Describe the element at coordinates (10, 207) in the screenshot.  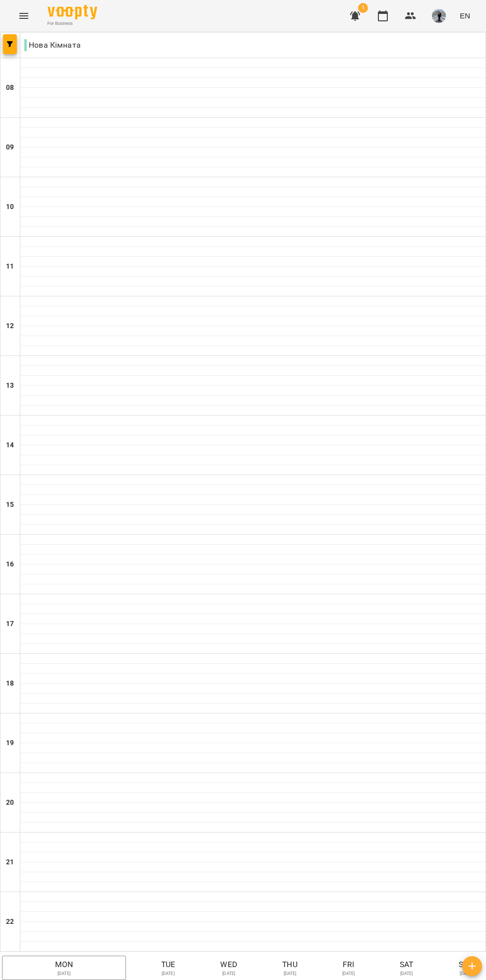
I see `h6: 10` at that location.